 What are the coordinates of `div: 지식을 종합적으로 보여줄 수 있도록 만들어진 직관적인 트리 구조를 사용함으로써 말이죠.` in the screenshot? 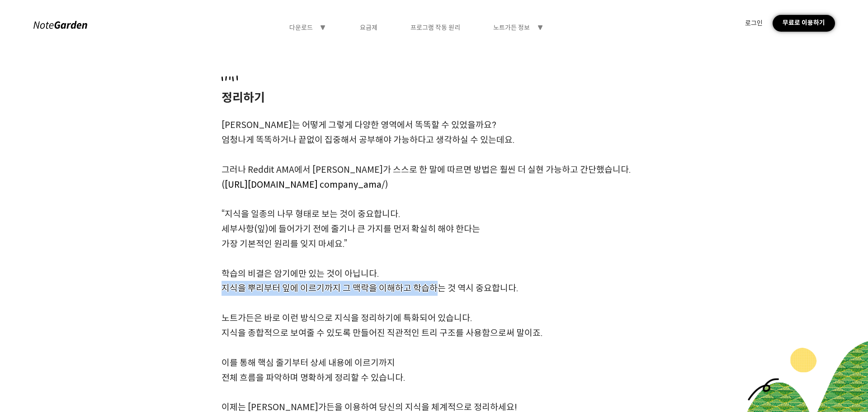 It's located at (434, 333).